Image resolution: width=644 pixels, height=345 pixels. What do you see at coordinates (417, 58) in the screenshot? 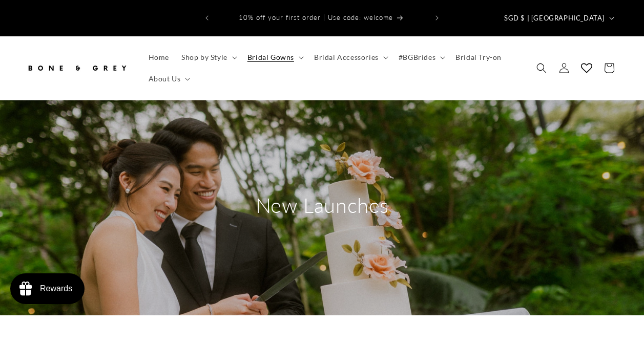
I see `span: #BGBrides` at bounding box center [417, 58].